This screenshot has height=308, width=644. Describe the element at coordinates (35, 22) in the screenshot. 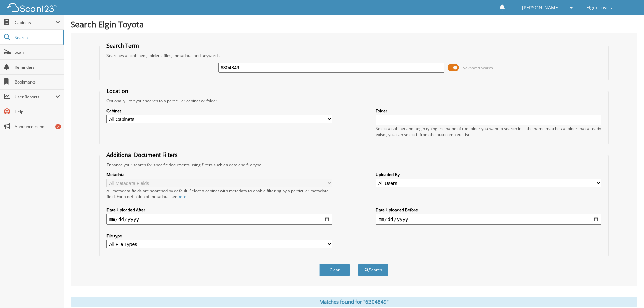

I see `span: Cabinets` at that location.